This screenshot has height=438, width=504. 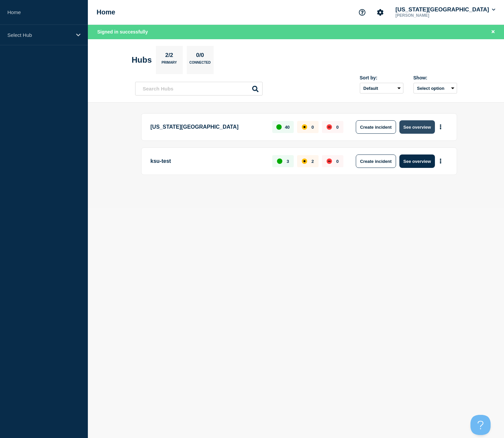 I want to click on button: Account settings, so click(x=380, y=12).